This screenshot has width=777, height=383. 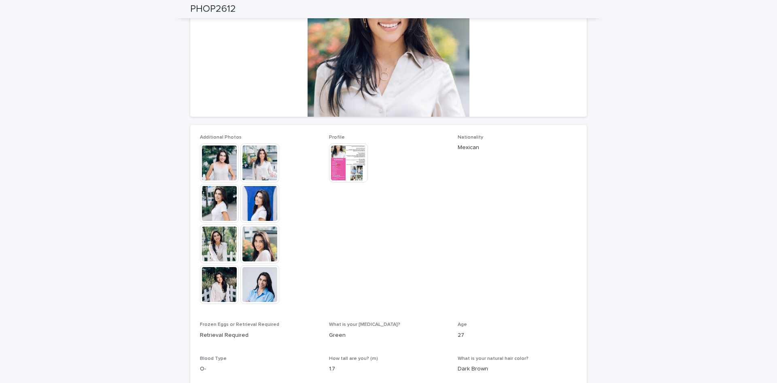 I want to click on span: Profile, so click(x=337, y=137).